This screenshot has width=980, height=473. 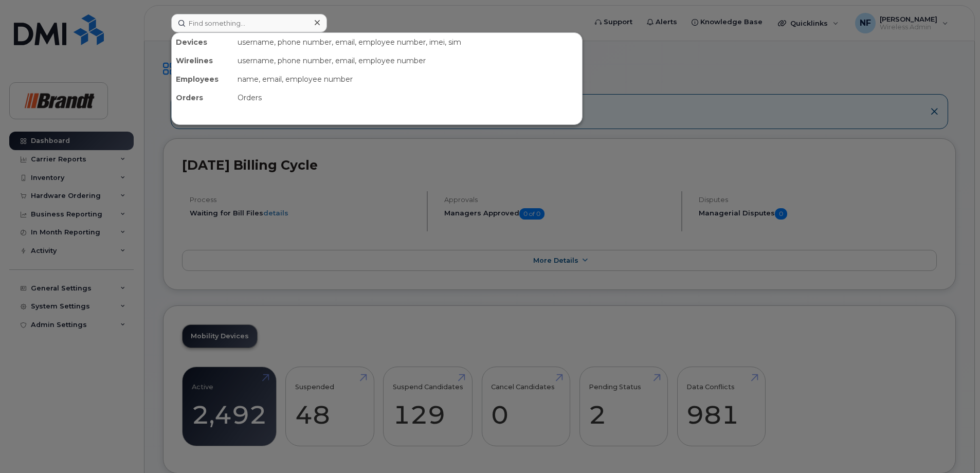 What do you see at coordinates (203, 79) in the screenshot?
I see `div: Employees` at bounding box center [203, 79].